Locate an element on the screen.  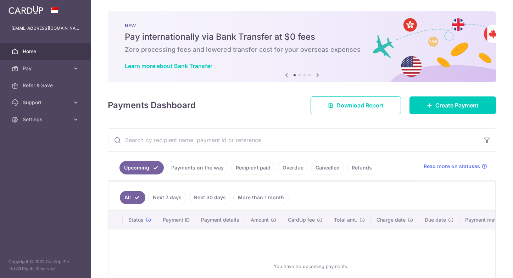
a: Read more on statuses is located at coordinates (456, 166).